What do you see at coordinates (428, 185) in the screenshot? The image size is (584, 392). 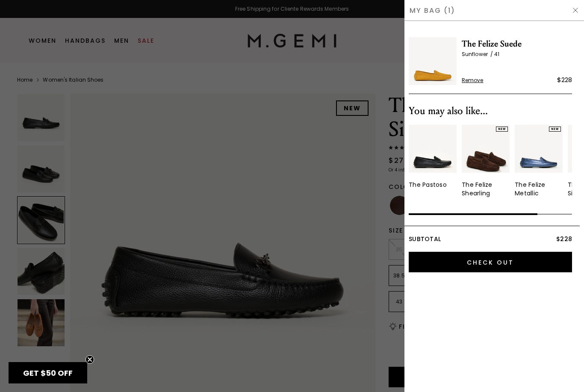 I see `div: The Pastoso` at bounding box center [428, 185].